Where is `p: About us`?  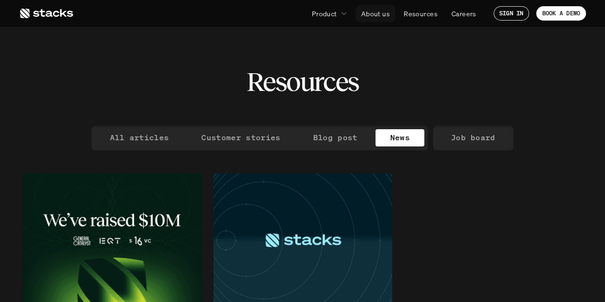
p: About us is located at coordinates (375, 13).